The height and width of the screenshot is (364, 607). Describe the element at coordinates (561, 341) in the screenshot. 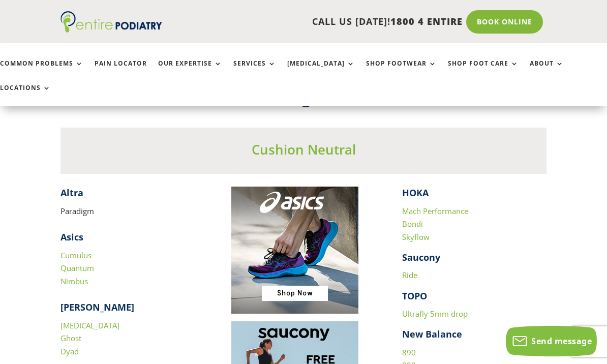

I see `span: Send message` at that location.